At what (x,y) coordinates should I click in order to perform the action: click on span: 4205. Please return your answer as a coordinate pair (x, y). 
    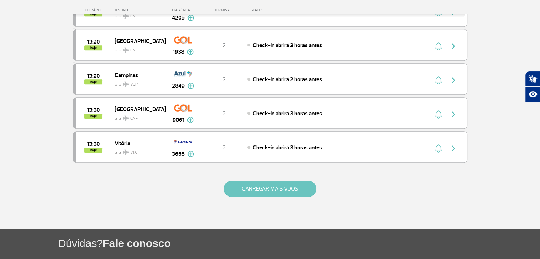
    Looking at the image, I should click on (178, 18).